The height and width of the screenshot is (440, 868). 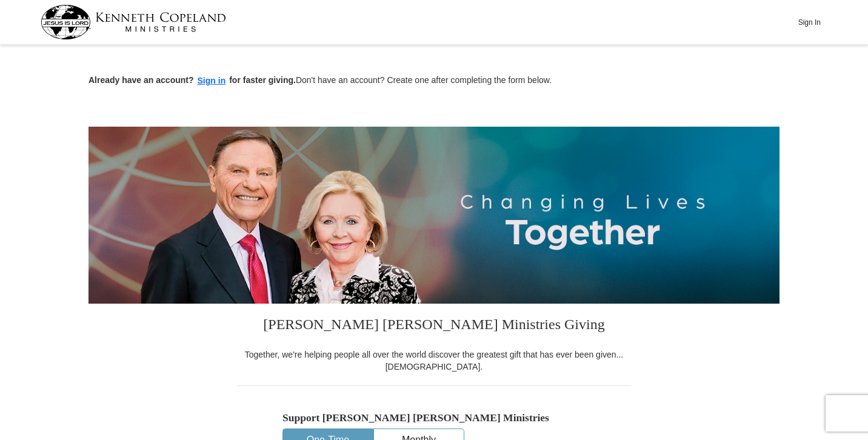 What do you see at coordinates (133, 22) in the screenshot?
I see `img: kcm-header-logo.svg` at bounding box center [133, 22].